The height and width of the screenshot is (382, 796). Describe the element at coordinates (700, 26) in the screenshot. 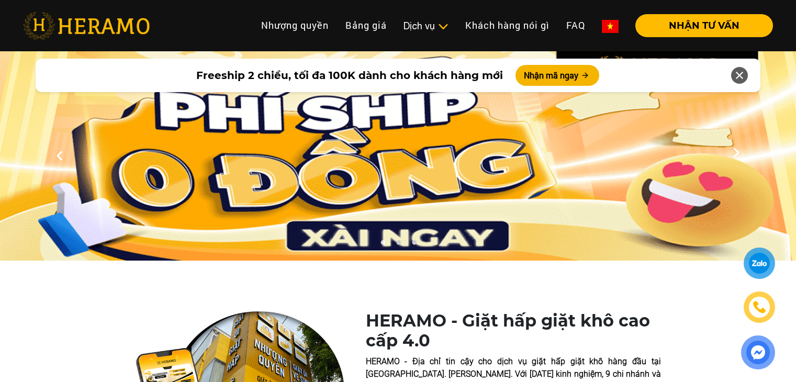

I see `a: NHẬN TƯ VẤN` at that location.